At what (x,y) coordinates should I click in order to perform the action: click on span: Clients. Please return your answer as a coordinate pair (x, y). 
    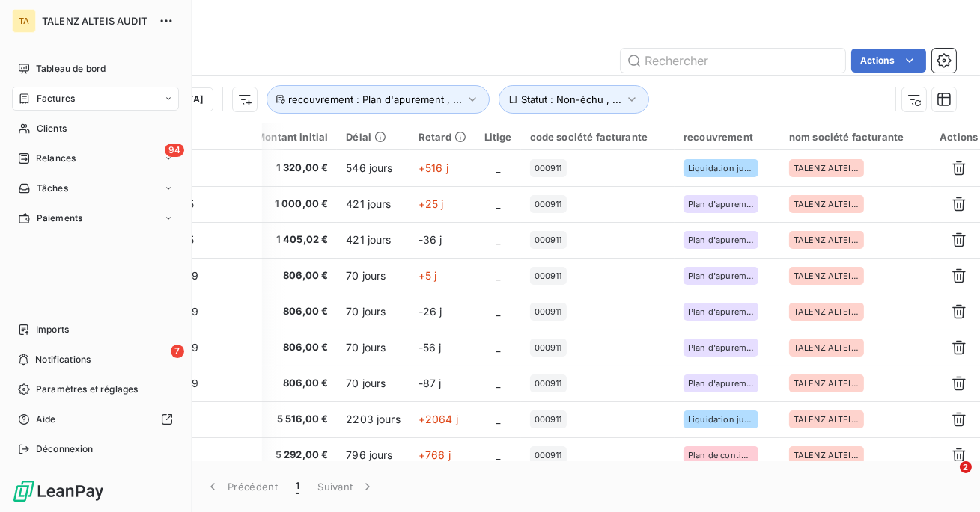
    Looking at the image, I should click on (52, 129).